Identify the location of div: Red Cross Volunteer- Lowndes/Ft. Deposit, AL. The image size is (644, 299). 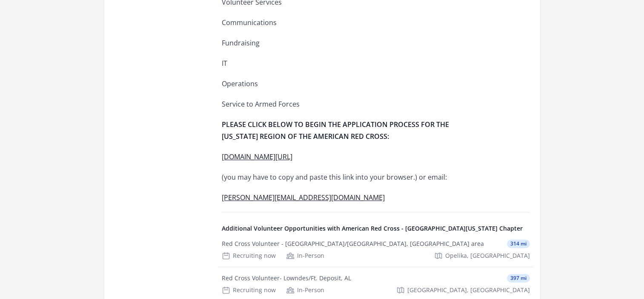
(286, 279).